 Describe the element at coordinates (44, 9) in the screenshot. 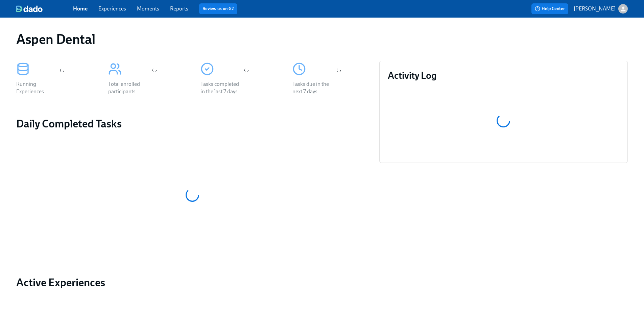

I see `a: dado` at that location.